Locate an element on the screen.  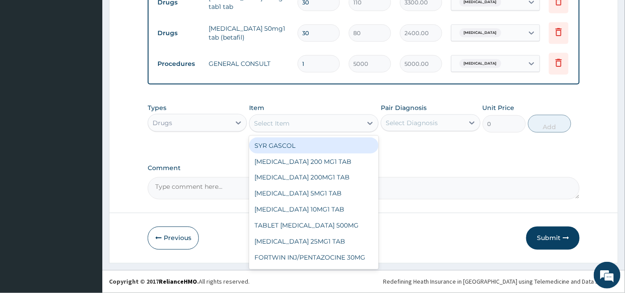
td: GENERAL CONSULT is located at coordinates (248, 64).